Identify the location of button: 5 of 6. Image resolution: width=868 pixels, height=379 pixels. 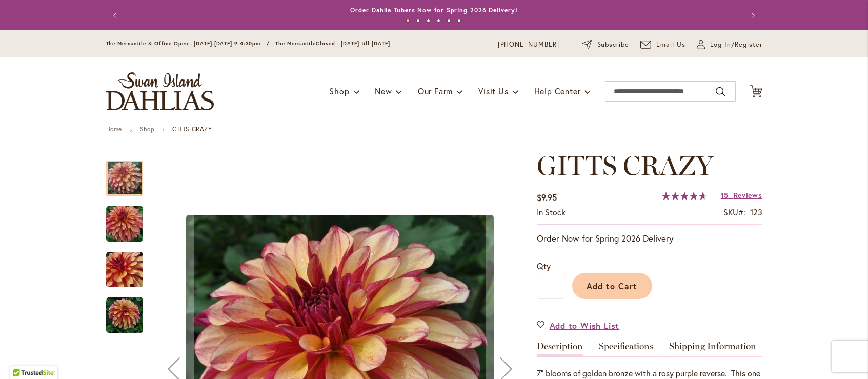
(449, 20).